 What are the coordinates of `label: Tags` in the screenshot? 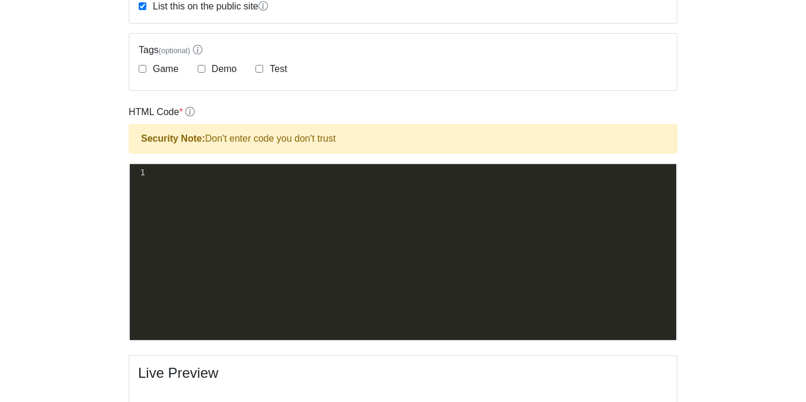 It's located at (403, 50).